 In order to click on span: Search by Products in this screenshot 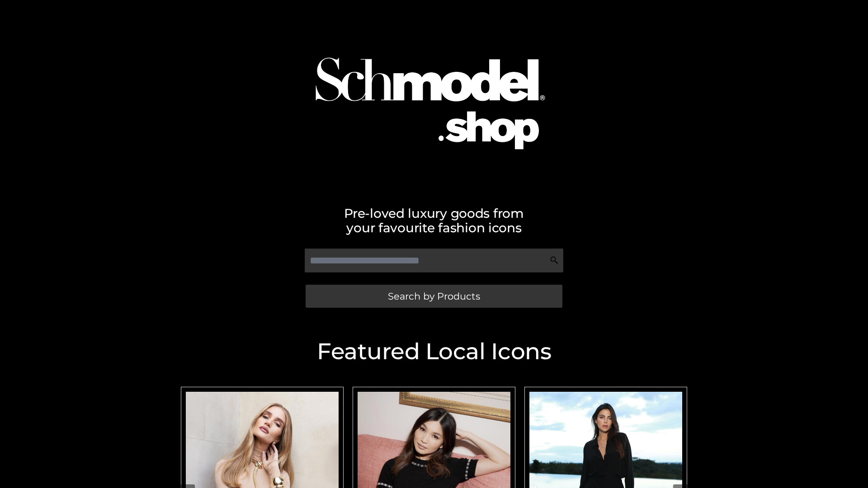, I will do `click(434, 296)`.